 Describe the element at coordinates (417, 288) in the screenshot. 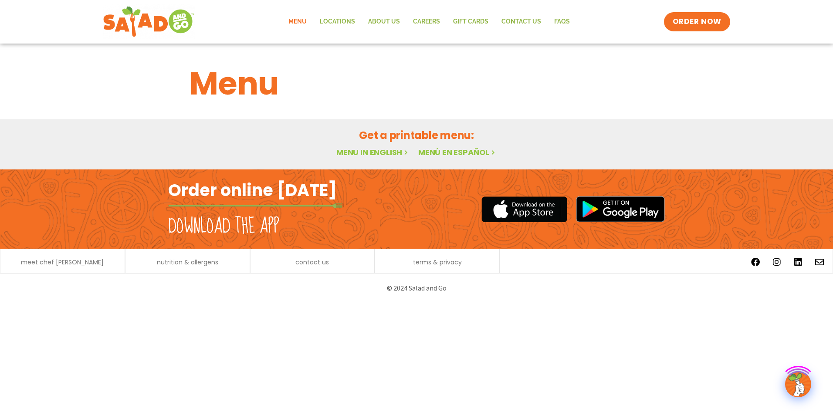

I see `p: © 2024 Salad and Go` at that location.